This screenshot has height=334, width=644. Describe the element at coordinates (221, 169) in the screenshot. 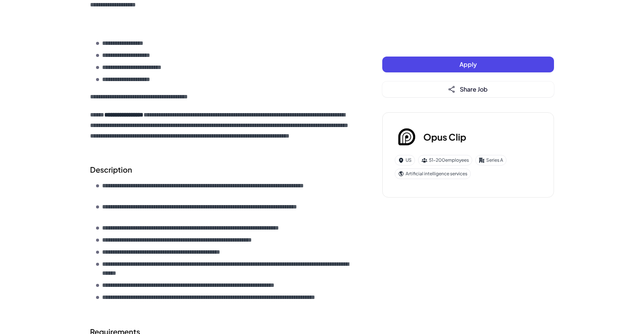

I see `h2: Description` at that location.